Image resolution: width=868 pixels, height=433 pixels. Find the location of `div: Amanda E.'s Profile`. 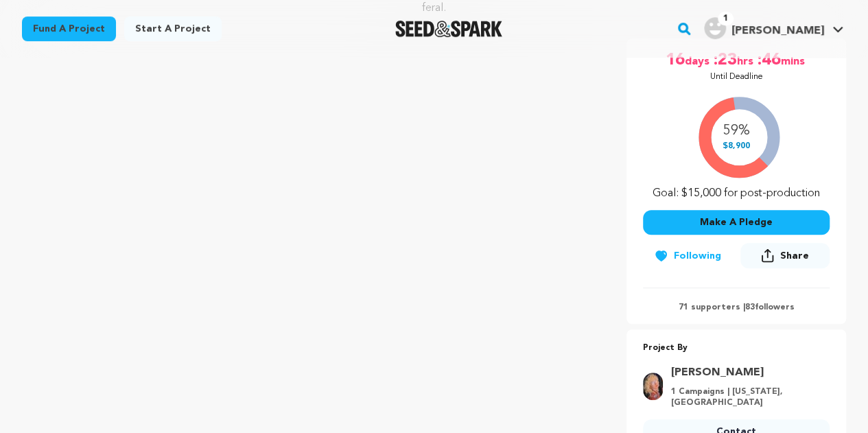

div: Amanda E.'s Profile is located at coordinates (763, 28).